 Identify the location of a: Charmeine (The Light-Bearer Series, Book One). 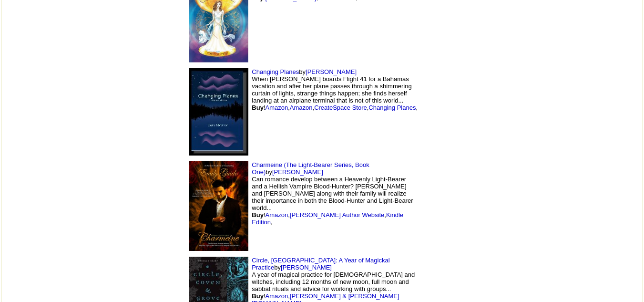
(310, 168).